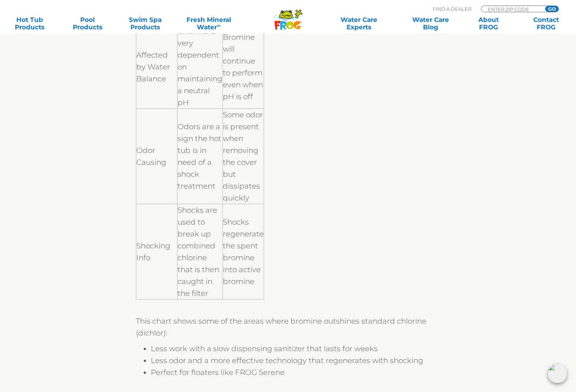 The width and height of the screenshot is (576, 392). What do you see at coordinates (296, 349) in the screenshot?
I see `li: Less work with a slow dispensing sanitizer that lasts for weeks` at bounding box center [296, 349].